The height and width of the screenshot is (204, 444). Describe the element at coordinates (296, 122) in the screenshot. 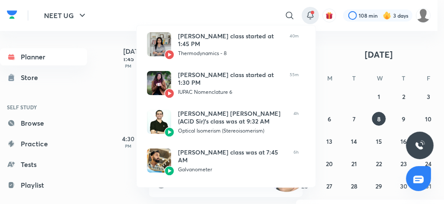

I see `span: 4h` at that location.